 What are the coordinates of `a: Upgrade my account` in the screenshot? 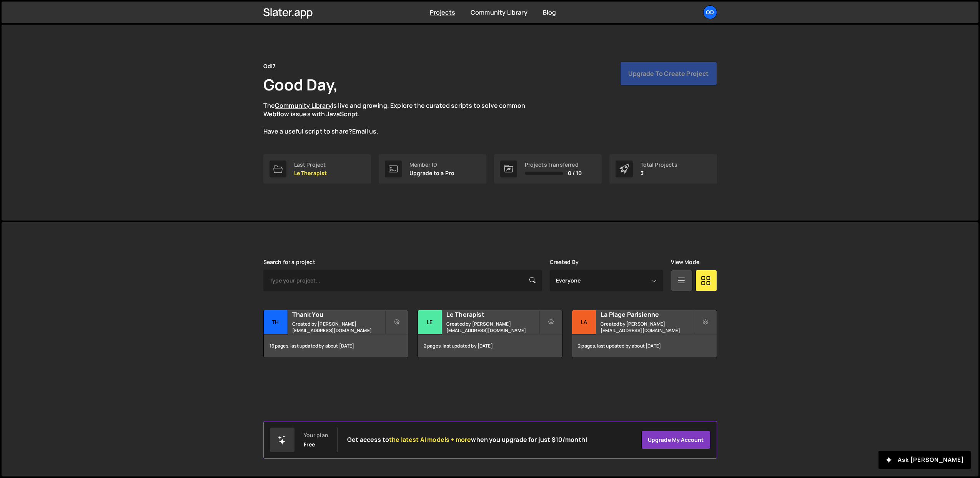 It's located at (677, 439).